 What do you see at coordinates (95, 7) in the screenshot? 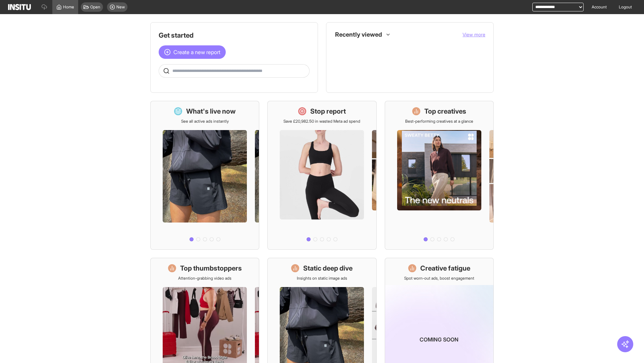
I see `span: Open` at bounding box center [95, 7].